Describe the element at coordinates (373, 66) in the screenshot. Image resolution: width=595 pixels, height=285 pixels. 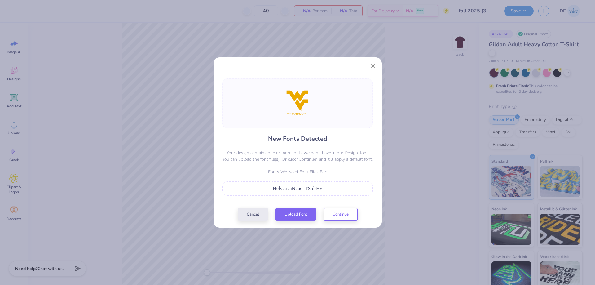
I see `button: Close` at that location.